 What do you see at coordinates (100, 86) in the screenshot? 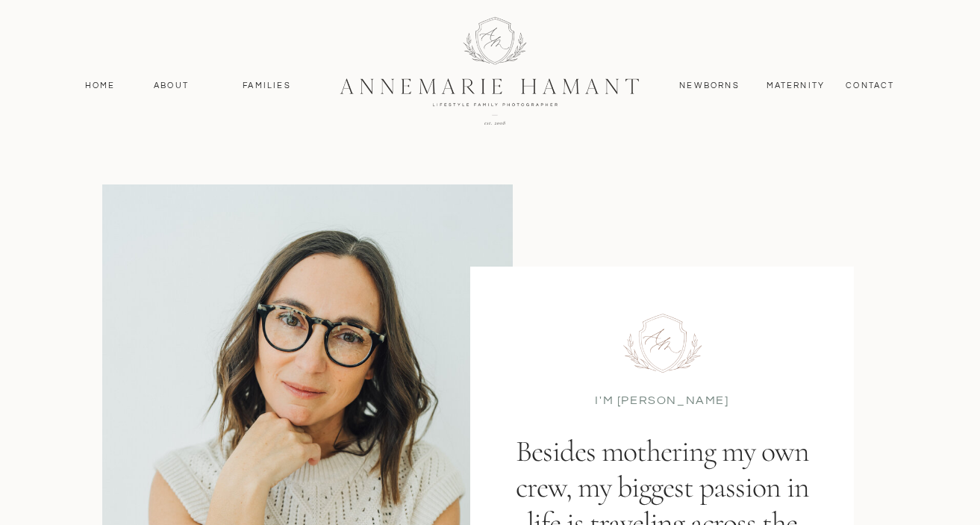
I see `nav: Home` at bounding box center [100, 86].